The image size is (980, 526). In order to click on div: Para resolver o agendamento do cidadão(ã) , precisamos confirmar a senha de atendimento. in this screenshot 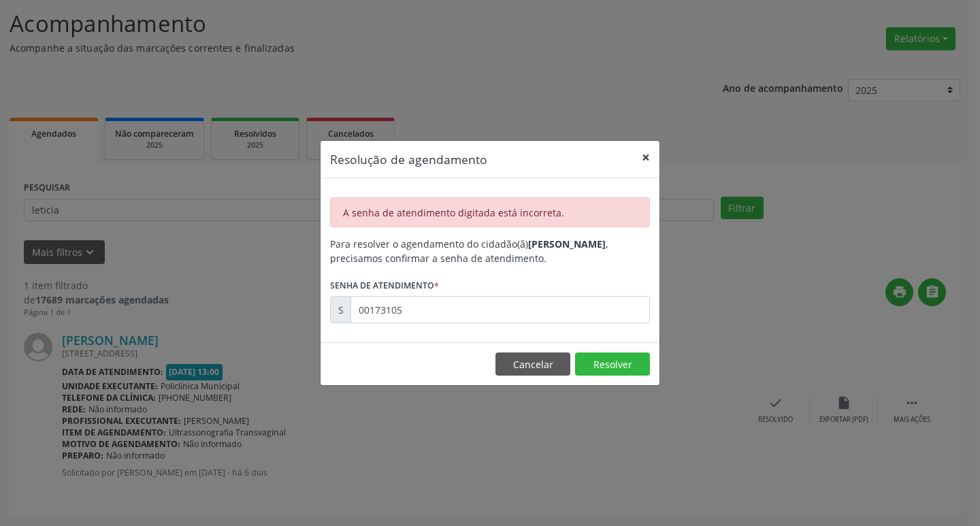, I will do `click(490, 251)`.